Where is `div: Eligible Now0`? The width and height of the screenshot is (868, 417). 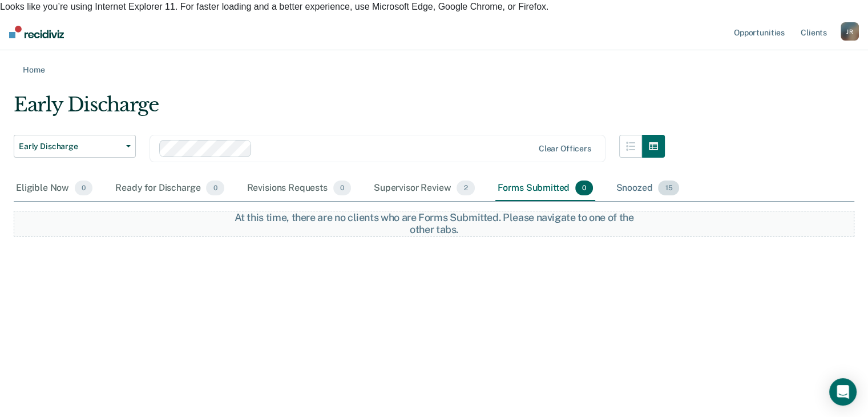 div: Eligible Now0 is located at coordinates (54, 188).